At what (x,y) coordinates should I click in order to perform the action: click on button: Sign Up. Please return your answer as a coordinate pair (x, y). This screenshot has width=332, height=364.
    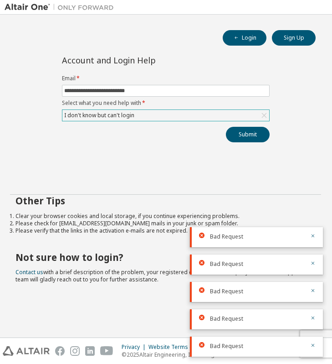
    Looking at the image, I should click on (294, 38).